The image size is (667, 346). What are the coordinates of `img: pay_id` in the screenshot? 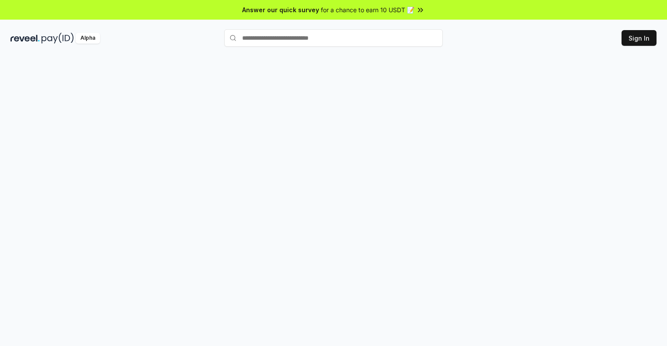 It's located at (58, 38).